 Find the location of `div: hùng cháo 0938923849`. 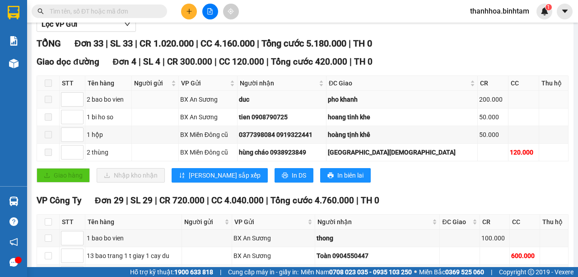

div: hùng cháo 0938923849 is located at coordinates (281, 152).